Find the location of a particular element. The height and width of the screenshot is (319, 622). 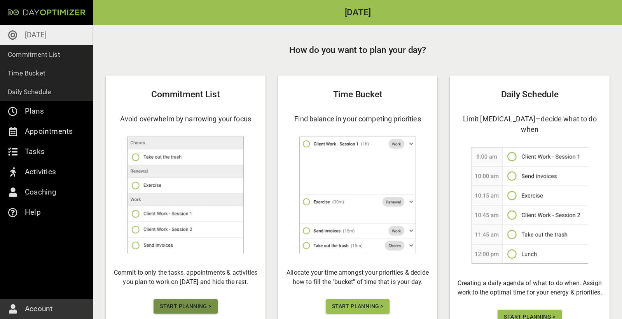

h2: How do you want to plan your day? is located at coordinates (357, 50).